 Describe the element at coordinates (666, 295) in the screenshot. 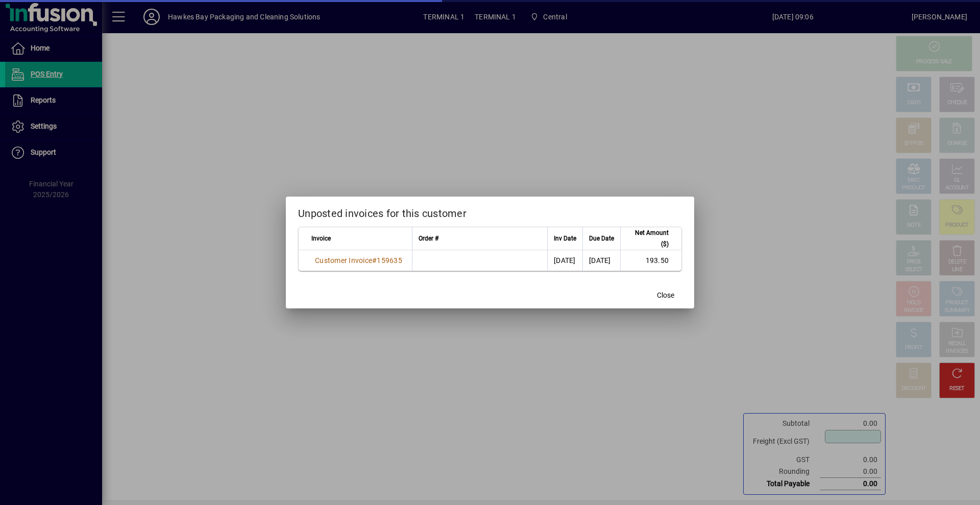

I see `button: Close` at that location.